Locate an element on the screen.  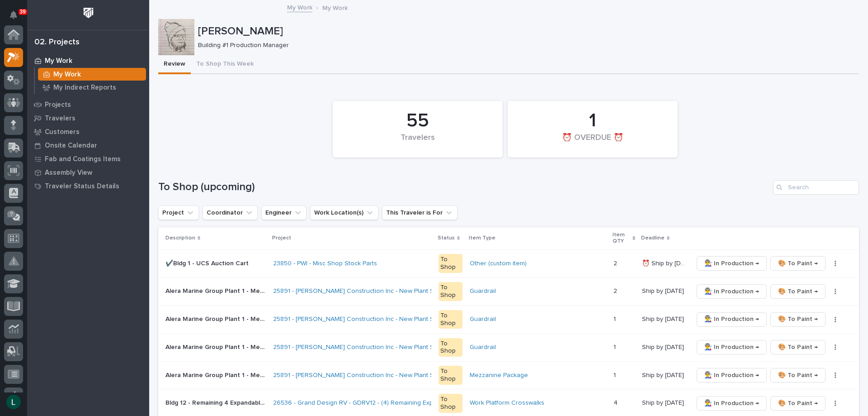
tr: Alera Marine Group Plant 1 - Mezzanine #1 GuardrailAlera Marine Group Plant 1 - Mezzanine #1 Guar... is located at coordinates (508, 291).